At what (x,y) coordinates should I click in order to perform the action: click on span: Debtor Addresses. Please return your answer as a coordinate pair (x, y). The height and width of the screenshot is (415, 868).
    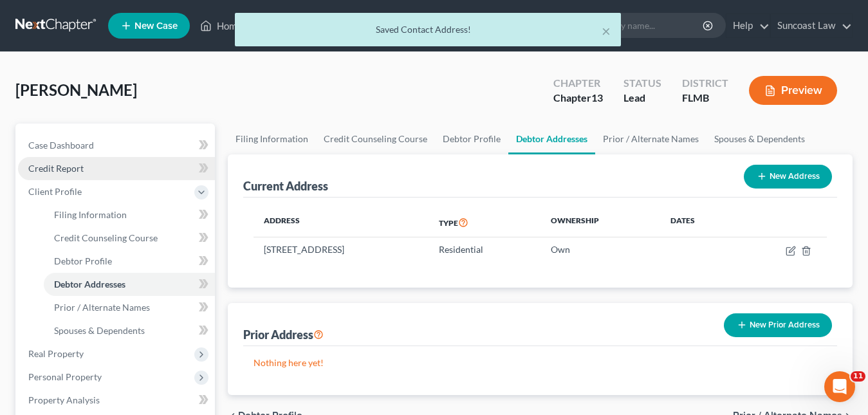
    Looking at the image, I should click on (90, 284).